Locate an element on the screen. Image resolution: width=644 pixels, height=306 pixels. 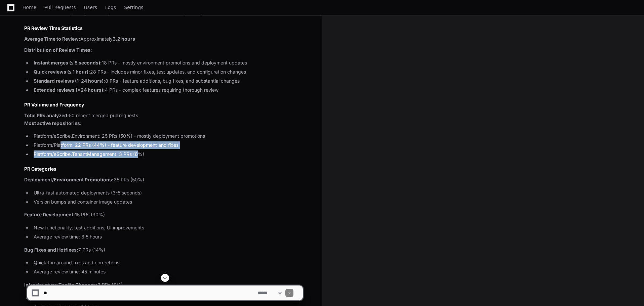
strong: Average Time to Review: is located at coordinates (52, 39).